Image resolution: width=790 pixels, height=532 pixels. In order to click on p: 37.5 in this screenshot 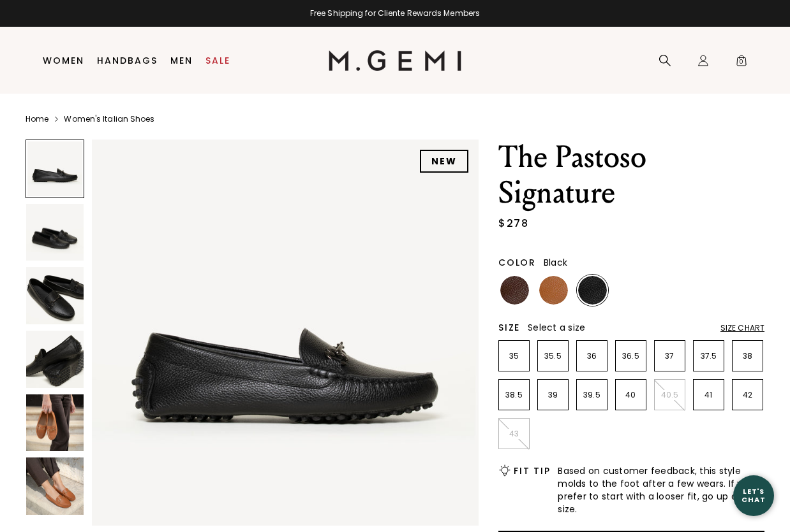, I will do `click(708, 356)`.